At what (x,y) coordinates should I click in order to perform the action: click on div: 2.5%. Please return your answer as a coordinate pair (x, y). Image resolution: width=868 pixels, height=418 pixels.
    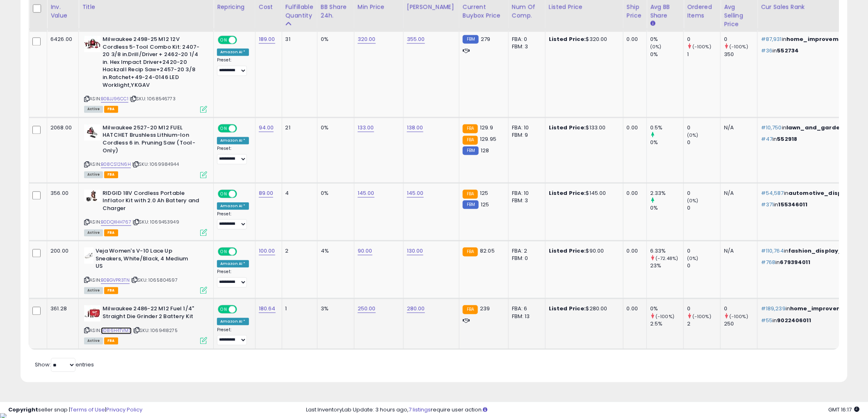
    Looking at the image, I should click on (666, 325).